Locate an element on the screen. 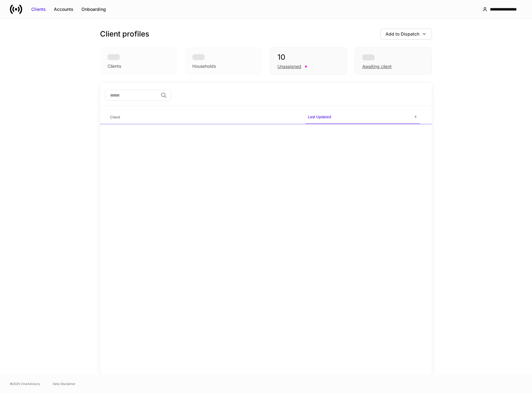 This screenshot has height=393, width=532. a: Data Disclaimer is located at coordinates (64, 383).